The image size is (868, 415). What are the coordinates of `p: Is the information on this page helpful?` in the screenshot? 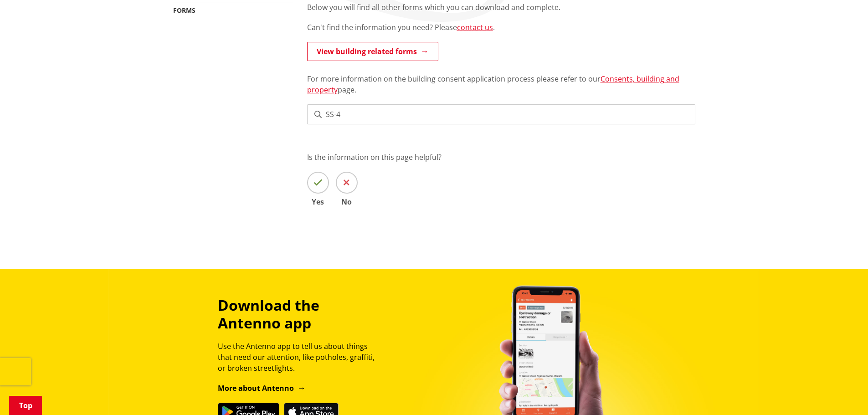 It's located at (501, 157).